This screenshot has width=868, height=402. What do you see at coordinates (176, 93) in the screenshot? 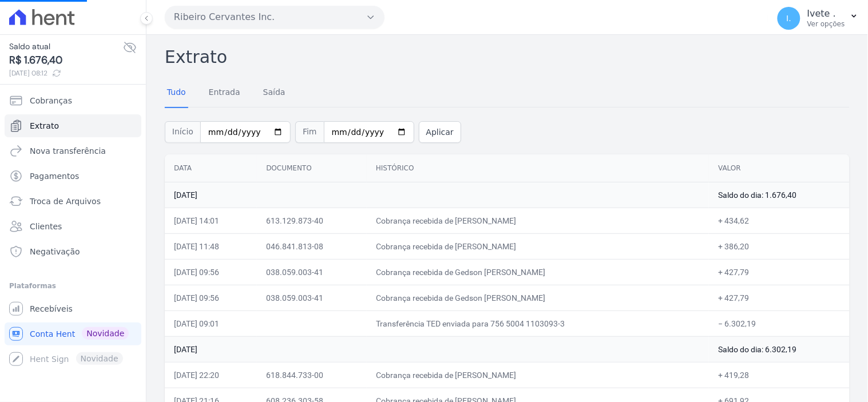
I see `a: Tudo` at bounding box center [176, 93].